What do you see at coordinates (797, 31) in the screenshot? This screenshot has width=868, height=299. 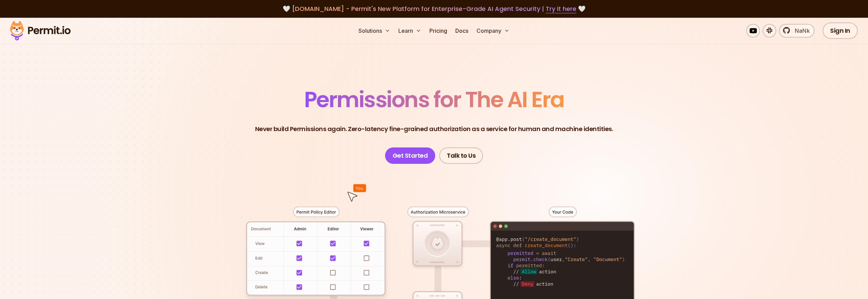 I see `a: NaNk` at bounding box center [797, 31].